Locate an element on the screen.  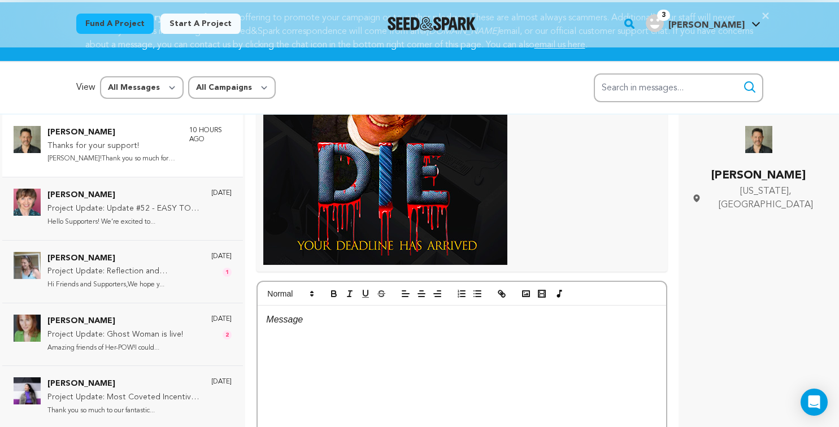
span: 3 is located at coordinates (663, 15).